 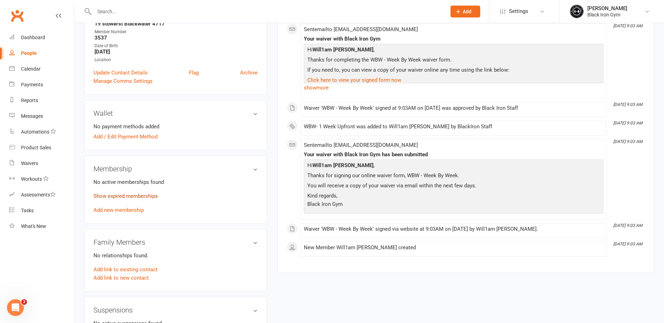 What do you see at coordinates (175, 127) in the screenshot?
I see `li: No payment methods added` at bounding box center [175, 127].